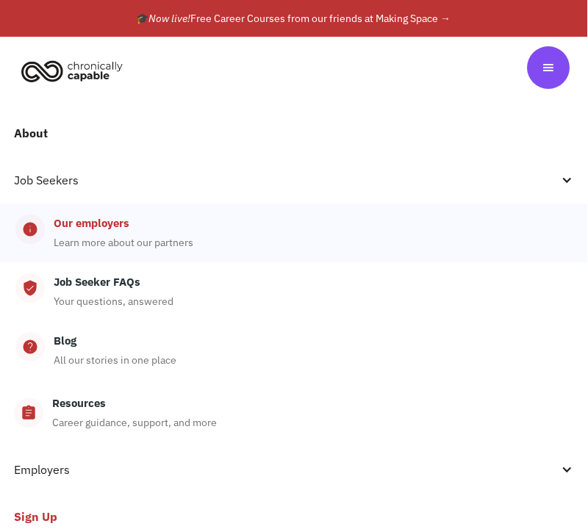  Describe the element at coordinates (286, 180) in the screenshot. I see `div: Job Seekers` at that location.